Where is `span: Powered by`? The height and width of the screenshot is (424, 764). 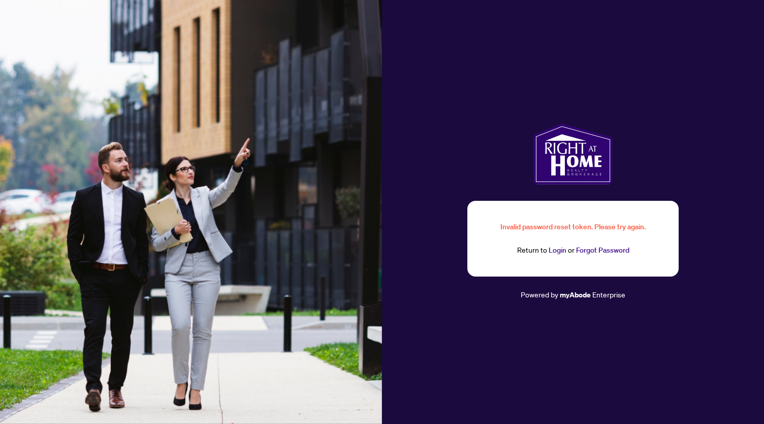
span: Powered by is located at coordinates (540, 294).